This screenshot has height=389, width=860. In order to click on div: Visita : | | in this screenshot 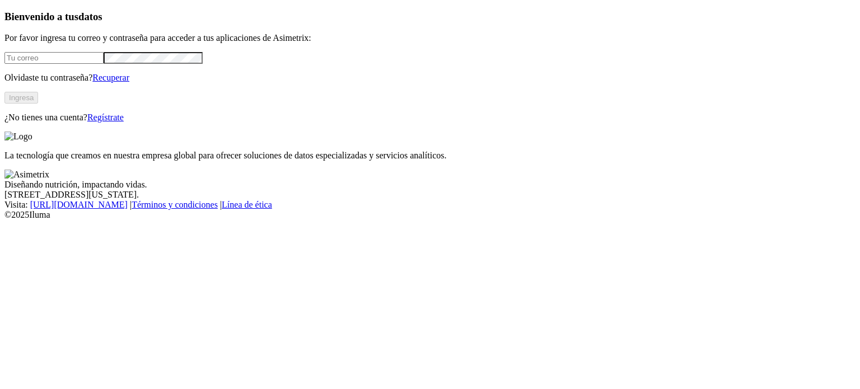, I will do `click(430, 205)`.